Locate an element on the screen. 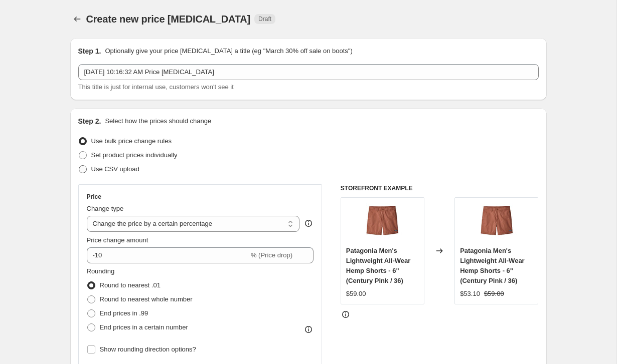  span: Draft is located at coordinates (265, 19).